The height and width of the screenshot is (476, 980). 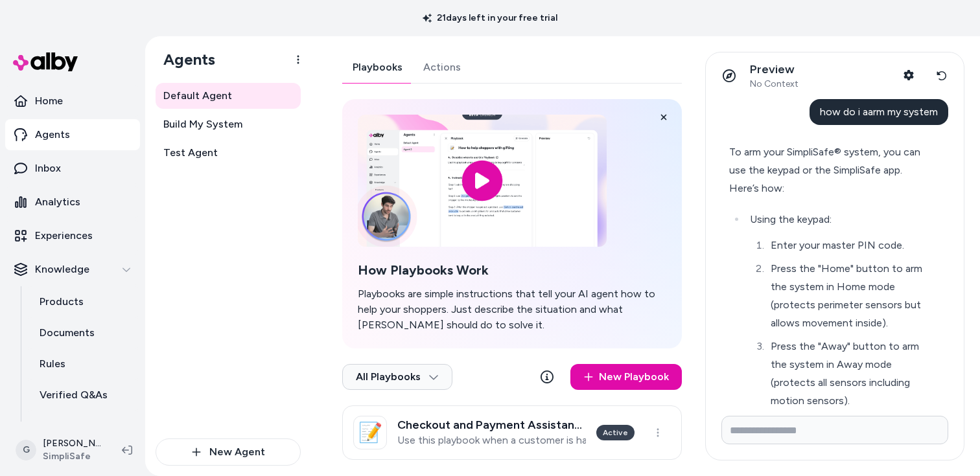 What do you see at coordinates (840, 220) in the screenshot?
I see `div: Using the keypad:` at bounding box center [840, 220].